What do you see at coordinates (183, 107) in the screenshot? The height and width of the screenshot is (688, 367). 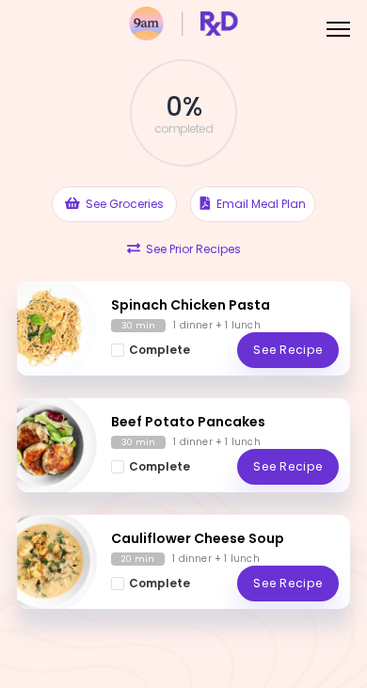 I see `span: 0 %` at bounding box center [183, 107].